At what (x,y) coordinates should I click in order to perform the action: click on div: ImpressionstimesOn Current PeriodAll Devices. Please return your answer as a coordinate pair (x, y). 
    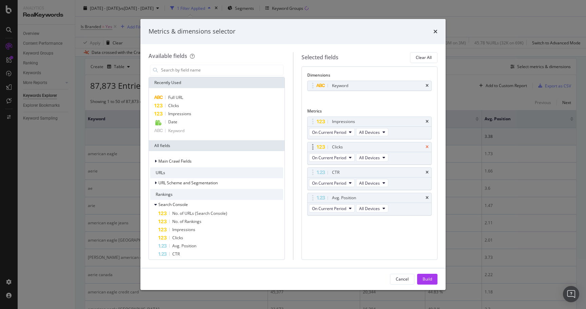
    Looking at the image, I should click on (370, 128).